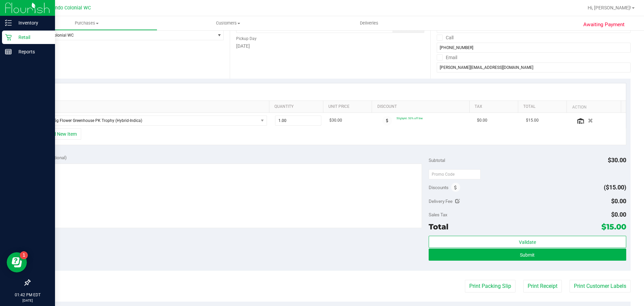  Describe the element at coordinates (447, 57) in the screenshot. I see `label: Email` at that location.